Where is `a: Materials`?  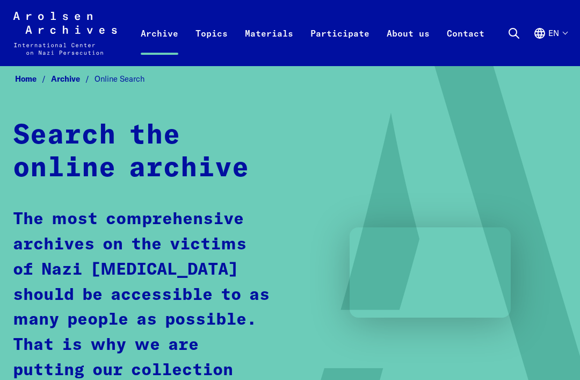
a: Materials is located at coordinates (269, 45).